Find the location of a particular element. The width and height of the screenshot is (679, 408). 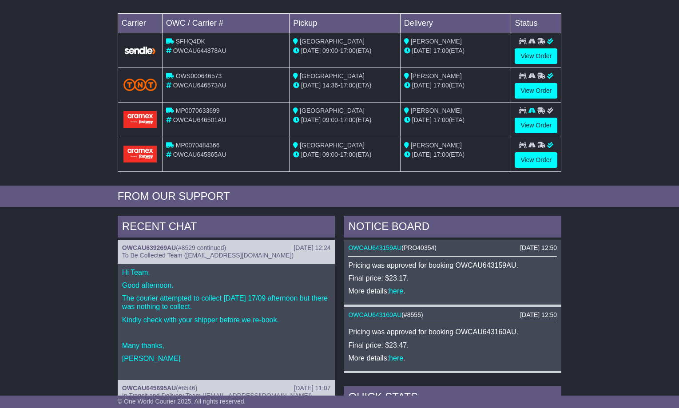

p: Pricing was approved for booking OWCAU643160AU. is located at coordinates (452, 332).